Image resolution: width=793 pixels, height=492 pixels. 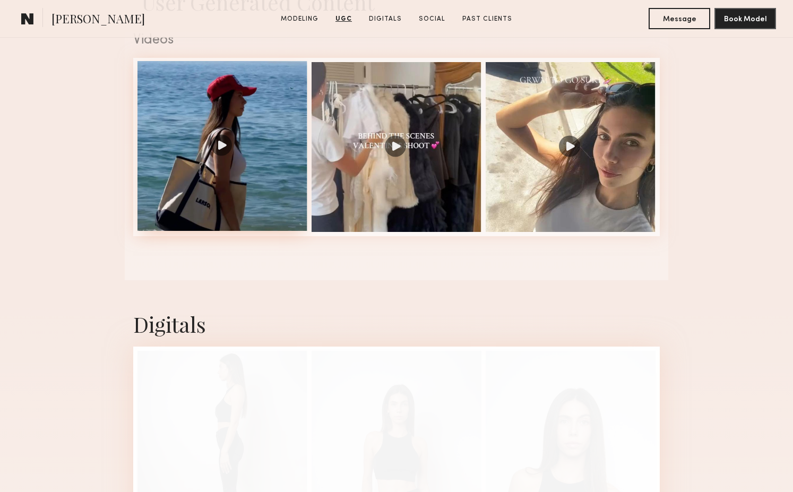 I want to click on a: Digitals, so click(x=385, y=19).